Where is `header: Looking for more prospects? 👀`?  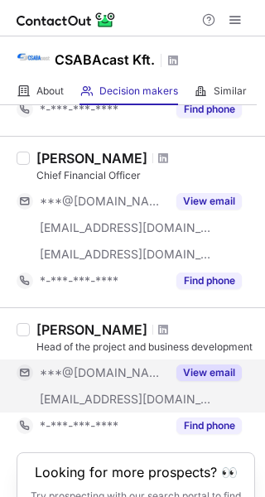
header: Looking for more prospects? 👀 is located at coordinates (136, 472).